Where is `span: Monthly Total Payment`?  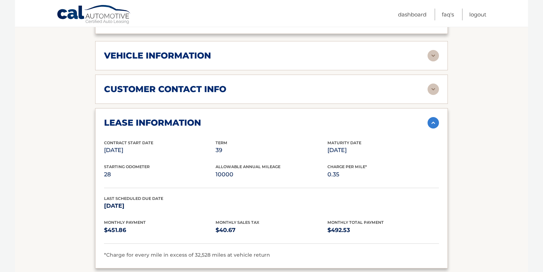
span: Monthly Total Payment is located at coordinates (356, 222).